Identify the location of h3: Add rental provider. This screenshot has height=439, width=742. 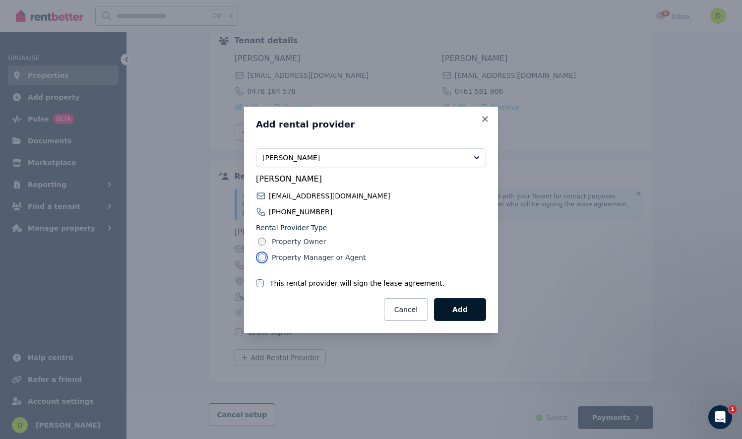
(371, 125).